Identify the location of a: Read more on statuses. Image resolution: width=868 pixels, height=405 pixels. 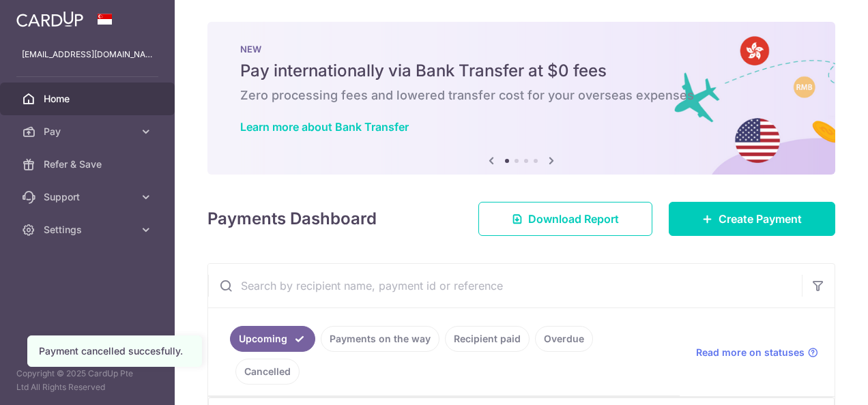
(757, 353).